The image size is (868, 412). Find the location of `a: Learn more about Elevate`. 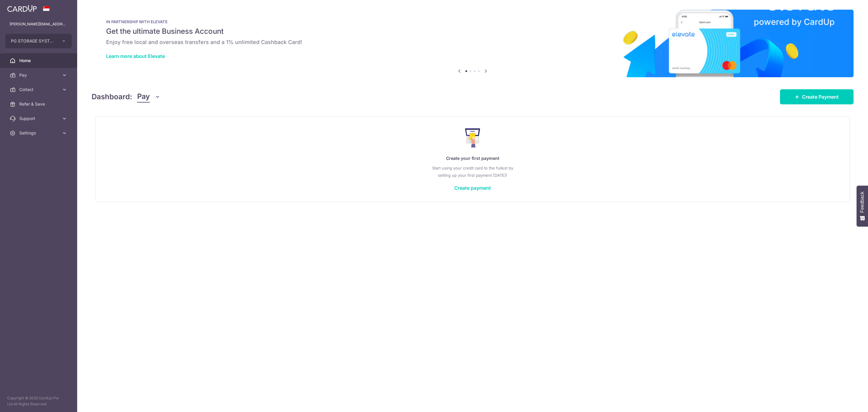

a: Learn more about Elevate is located at coordinates (136, 56).